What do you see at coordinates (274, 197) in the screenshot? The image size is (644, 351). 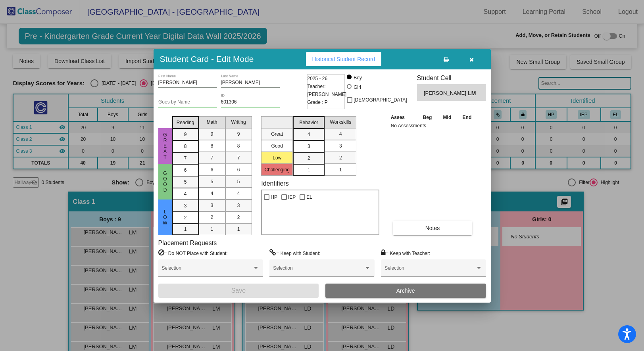 I see `span: HP` at bounding box center [274, 197].